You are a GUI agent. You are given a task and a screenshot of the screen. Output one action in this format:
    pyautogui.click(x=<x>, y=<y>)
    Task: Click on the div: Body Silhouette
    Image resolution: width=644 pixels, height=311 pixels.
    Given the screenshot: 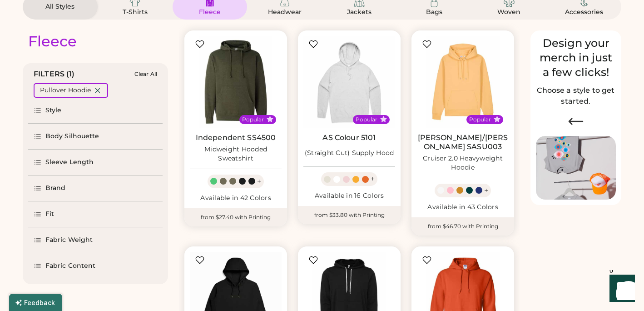 What is the action you would take?
    pyautogui.click(x=72, y=137)
    